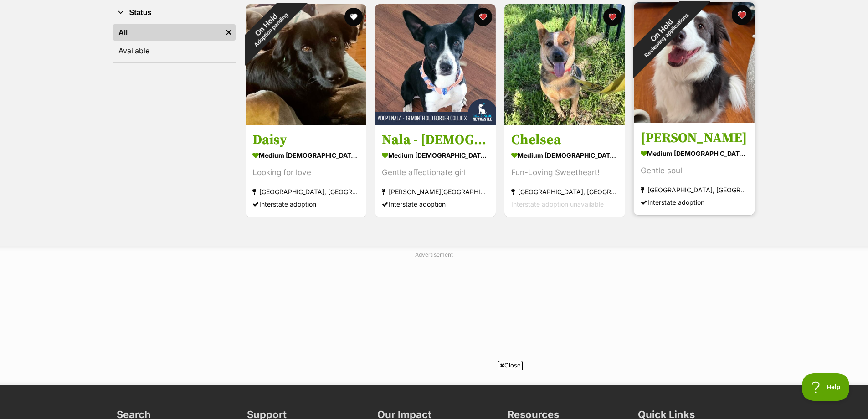  I want to click on div: Fun-Loving Sweetheart!, so click(565, 173).